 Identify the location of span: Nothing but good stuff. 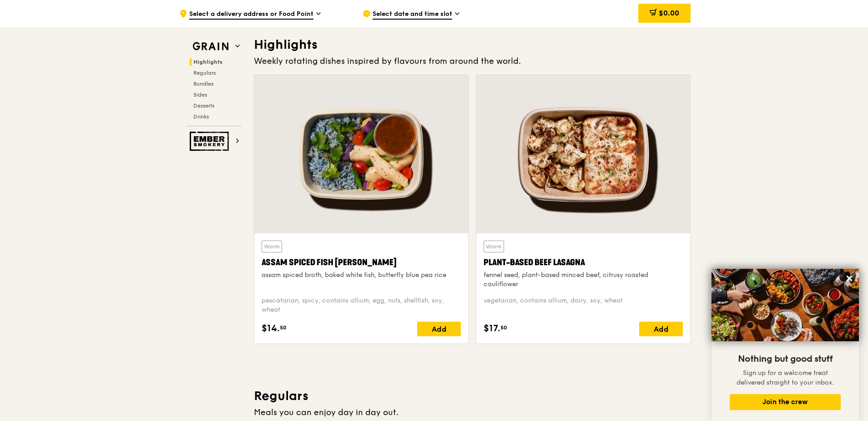
(785, 359).